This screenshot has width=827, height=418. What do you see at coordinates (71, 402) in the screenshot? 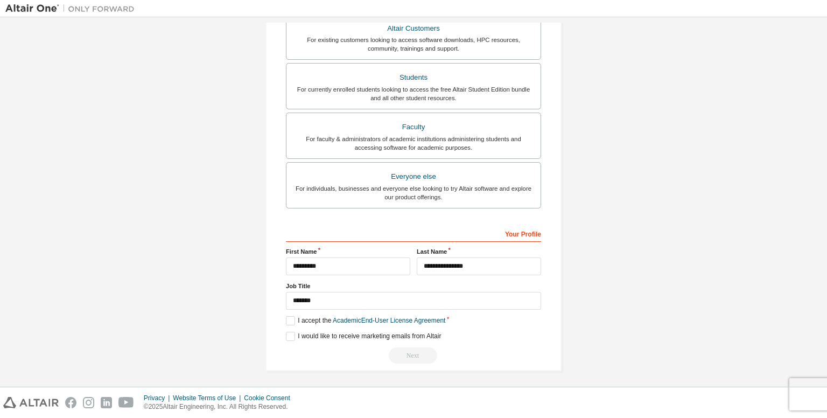
I see `img: facebook.svg` at bounding box center [71, 402].